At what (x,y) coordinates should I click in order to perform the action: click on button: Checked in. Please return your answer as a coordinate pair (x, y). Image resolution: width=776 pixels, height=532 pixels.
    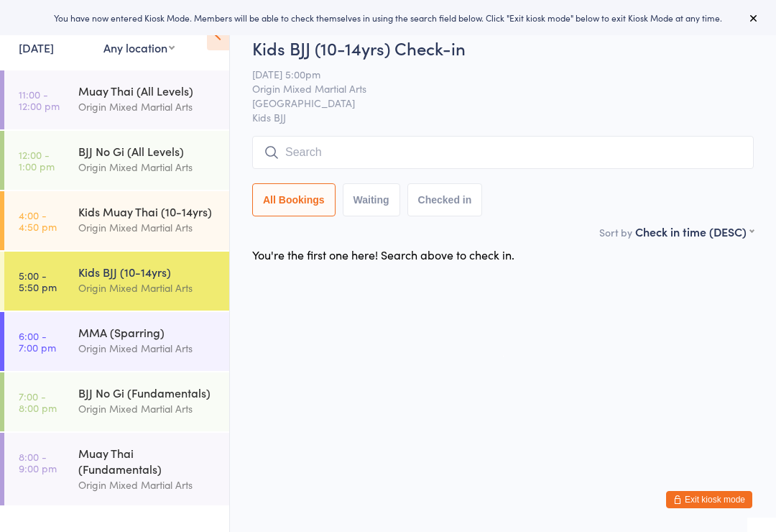
    Looking at the image, I should click on (445, 200).